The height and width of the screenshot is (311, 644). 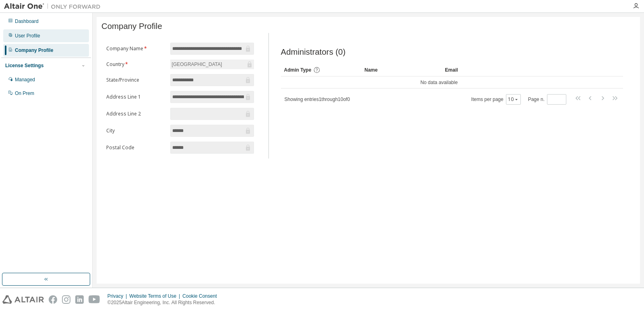 What do you see at coordinates (34, 50) in the screenshot?
I see `div: Company Profile` at bounding box center [34, 50].